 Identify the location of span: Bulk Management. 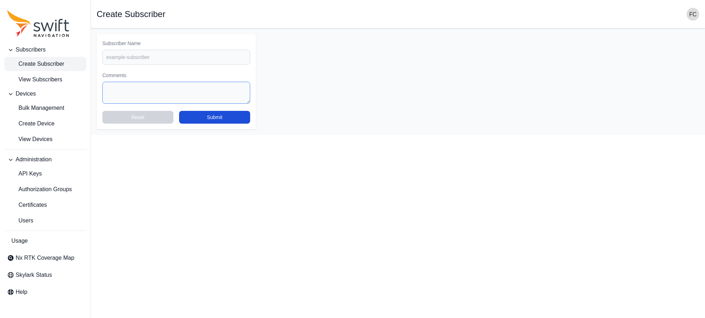
(36, 108).